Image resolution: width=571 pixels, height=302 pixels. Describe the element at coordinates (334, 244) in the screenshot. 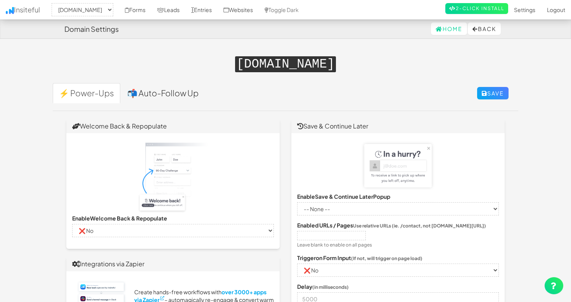

I see `small: Leave blank to enable on all pages` at that location.